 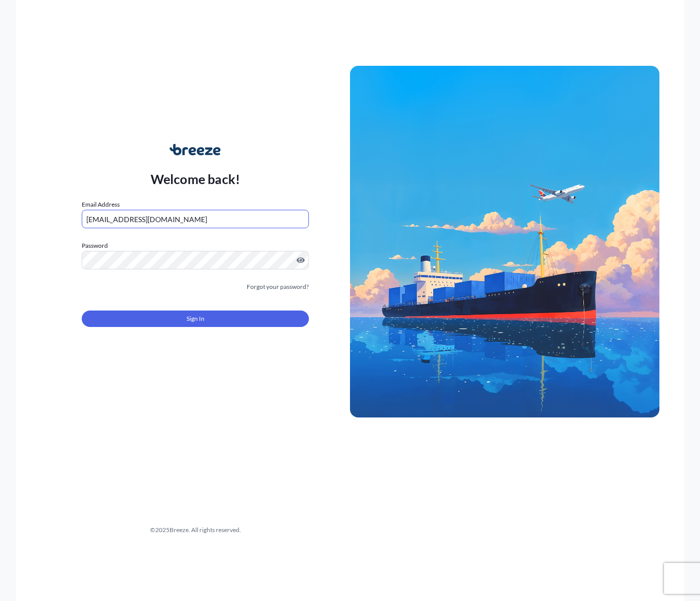 I want to click on label: Email Address, so click(x=101, y=205).